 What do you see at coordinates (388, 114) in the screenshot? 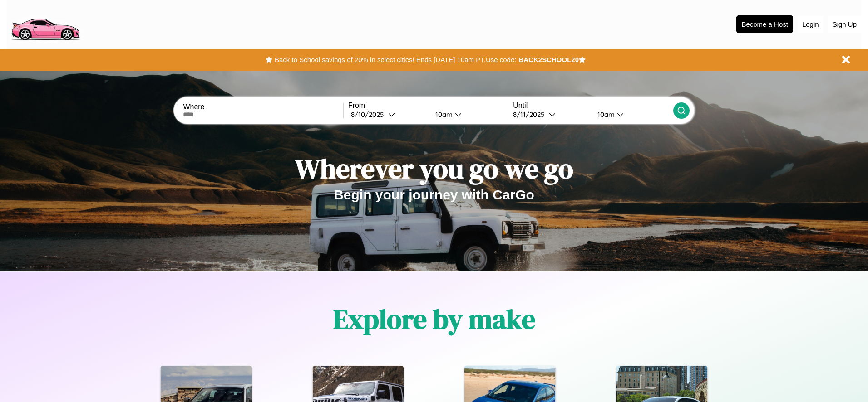
I see `button: 8/10/2025` at bounding box center [388, 114].